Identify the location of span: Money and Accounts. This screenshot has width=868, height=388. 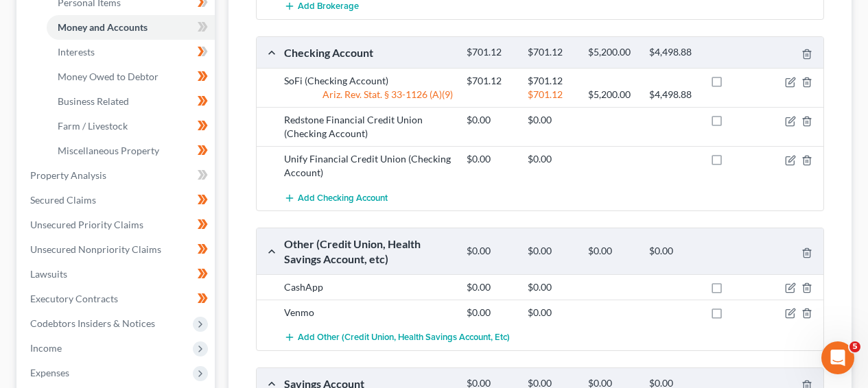
(102, 27).